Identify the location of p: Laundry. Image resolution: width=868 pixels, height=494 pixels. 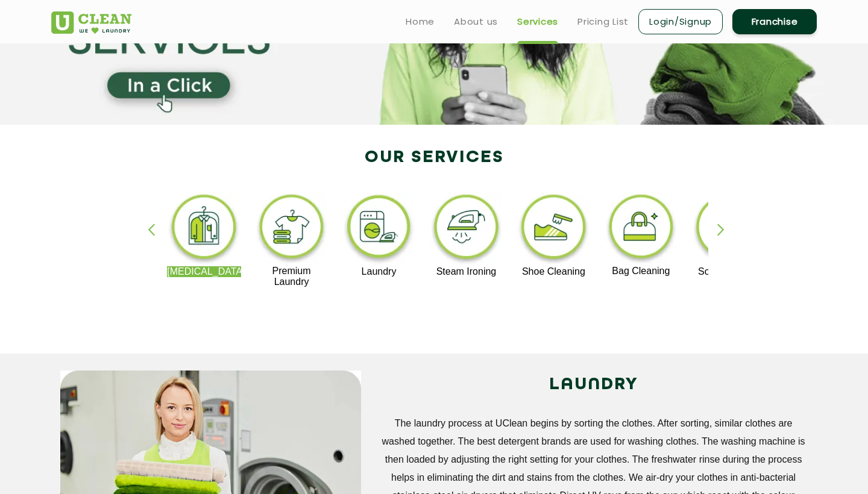
(378, 271).